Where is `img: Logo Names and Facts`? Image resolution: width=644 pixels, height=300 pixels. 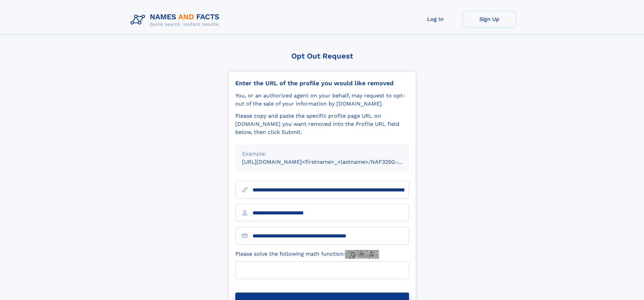 img: Logo Names and Facts is located at coordinates (176, 20).